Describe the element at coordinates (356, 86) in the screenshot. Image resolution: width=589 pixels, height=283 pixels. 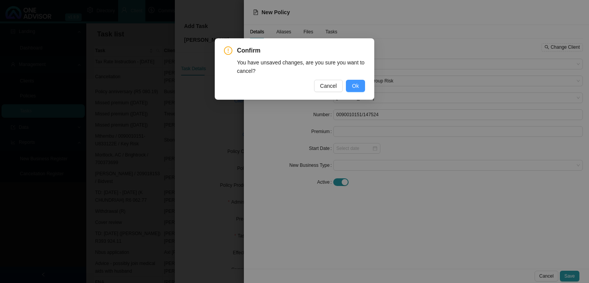
I see `button: Ok` at that location.